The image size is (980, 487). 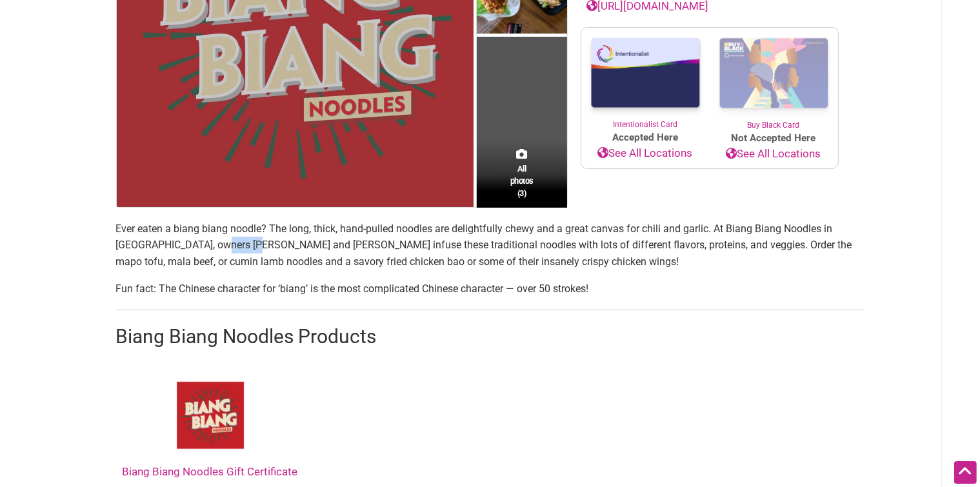 What do you see at coordinates (773, 138) in the screenshot?
I see `span: Not Accepted Here` at bounding box center [773, 138].